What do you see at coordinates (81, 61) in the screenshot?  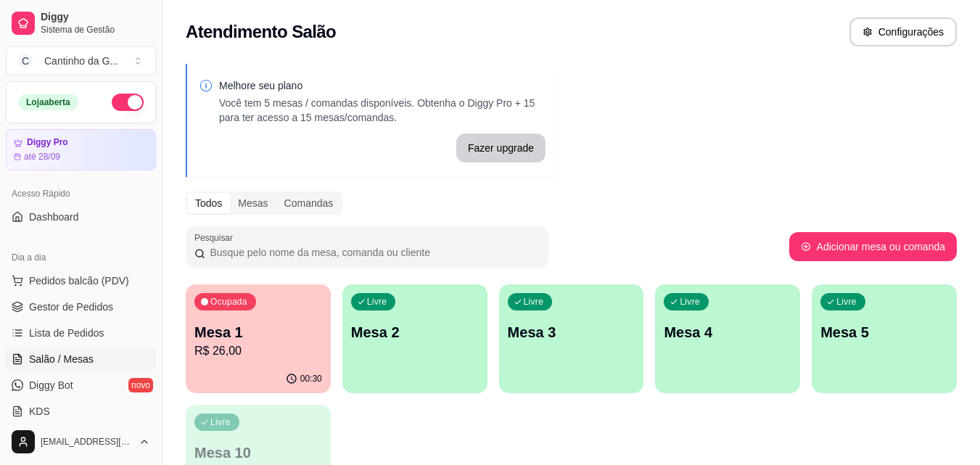 I see `div: Cantinho da G ...` at bounding box center [81, 61].